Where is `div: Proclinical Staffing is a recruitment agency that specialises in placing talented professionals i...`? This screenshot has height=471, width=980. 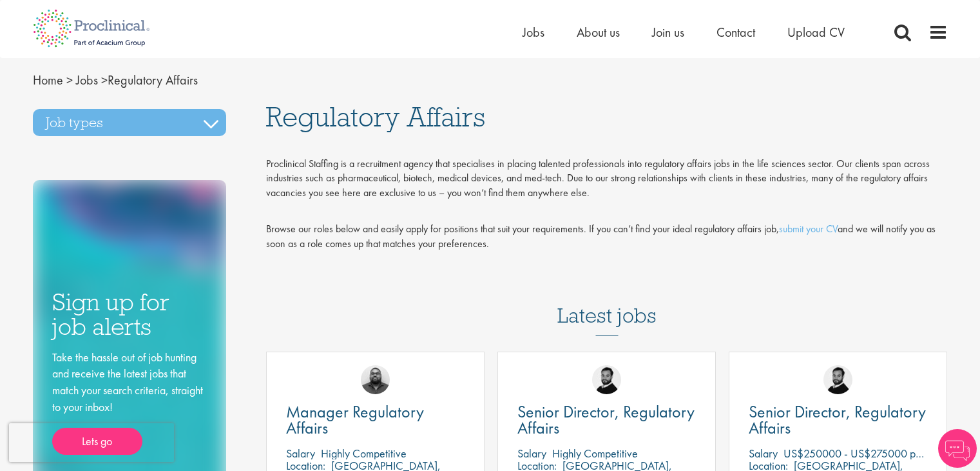
div: Proclinical Staffing is a recruitment agency that specialises in placing talented professionals i... is located at coordinates (607, 179).